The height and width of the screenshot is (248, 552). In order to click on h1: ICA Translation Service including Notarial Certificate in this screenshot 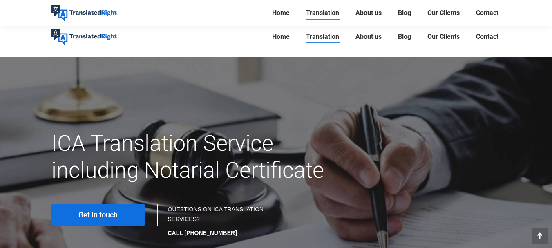, I will do `click(199, 157)`.